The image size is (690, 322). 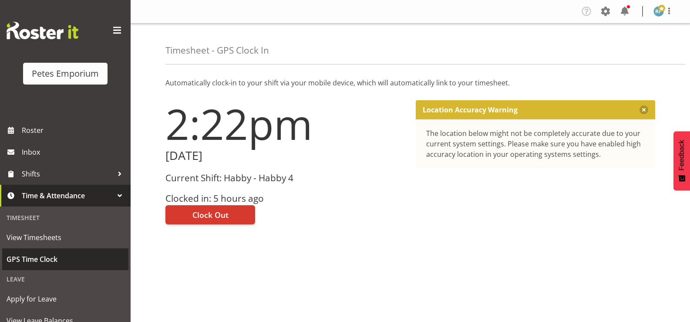 What do you see at coordinates (65, 299) in the screenshot?
I see `a: Apply for Leave` at bounding box center [65, 299].